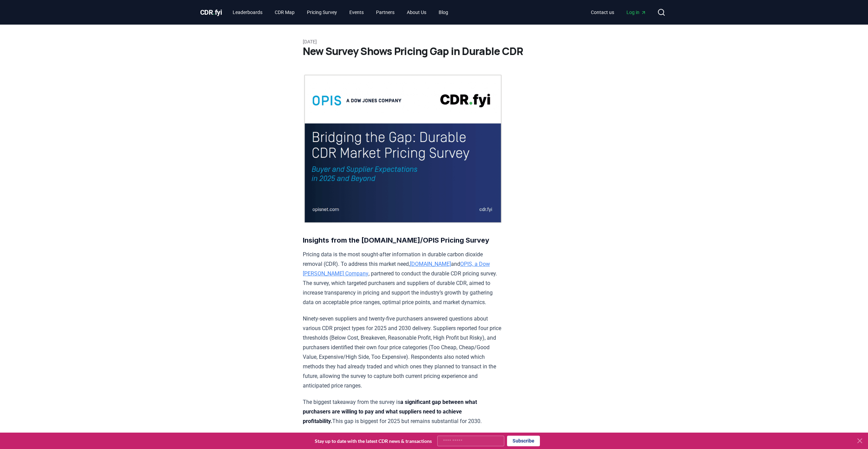  I want to click on span: CDR fyi, so click(211, 12).